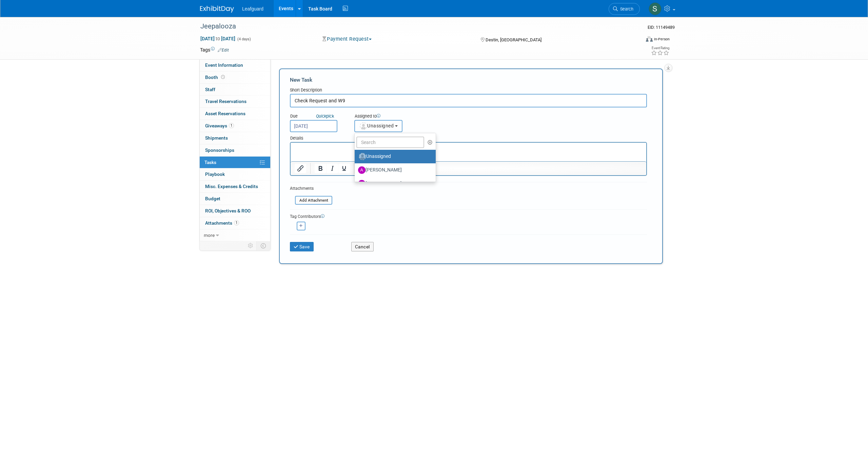 Image resolution: width=868 pixels, height=450 pixels. What do you see at coordinates (215, 78) in the screenshot?
I see `span: Booth` at bounding box center [215, 78].